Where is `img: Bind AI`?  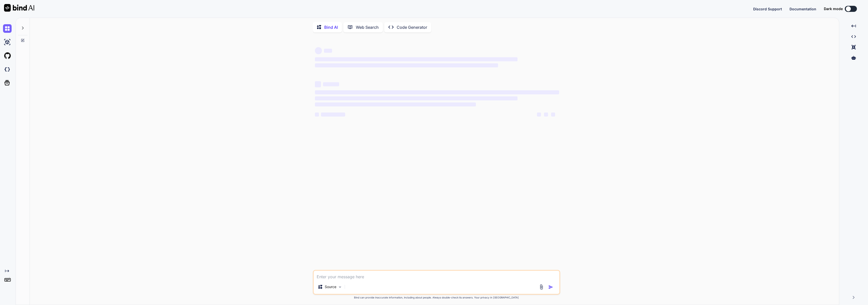
img: Bind AI is located at coordinates (19, 8).